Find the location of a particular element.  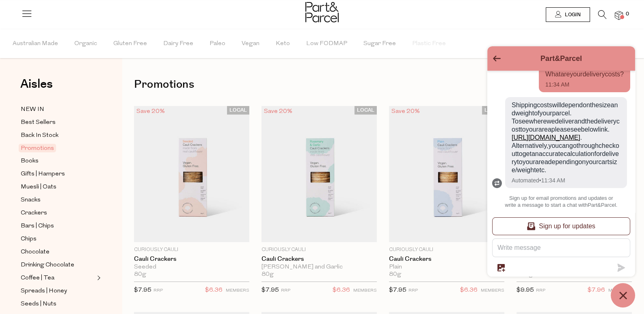

a: Chocolate is located at coordinates (58, 251).